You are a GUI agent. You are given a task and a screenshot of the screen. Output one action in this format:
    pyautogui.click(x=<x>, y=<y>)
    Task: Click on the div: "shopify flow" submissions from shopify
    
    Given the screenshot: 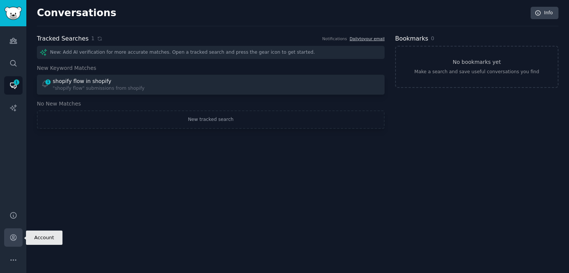 What is the action you would take?
    pyautogui.click(x=99, y=89)
    